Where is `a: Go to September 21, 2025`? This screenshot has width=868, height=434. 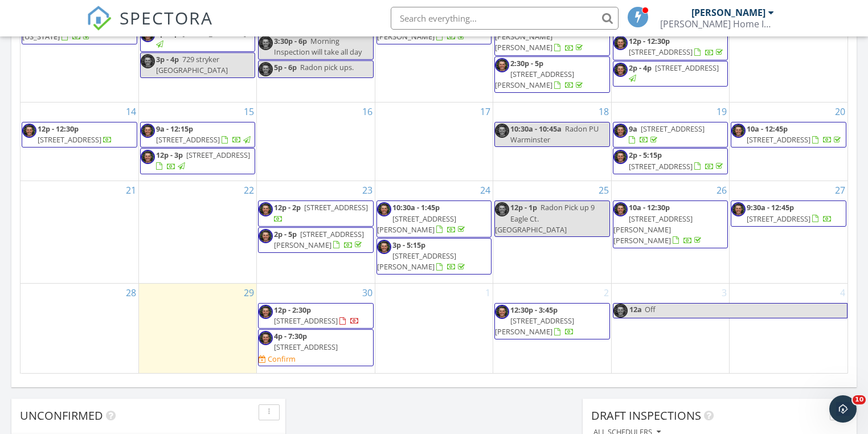
a: Go to September 21, 2025 is located at coordinates (131, 190).